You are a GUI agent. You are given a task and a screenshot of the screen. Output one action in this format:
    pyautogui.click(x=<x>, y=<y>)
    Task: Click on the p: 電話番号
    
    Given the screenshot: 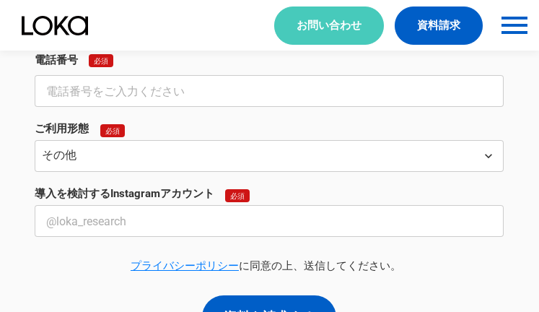 What is the action you would take?
    pyautogui.click(x=56, y=60)
    